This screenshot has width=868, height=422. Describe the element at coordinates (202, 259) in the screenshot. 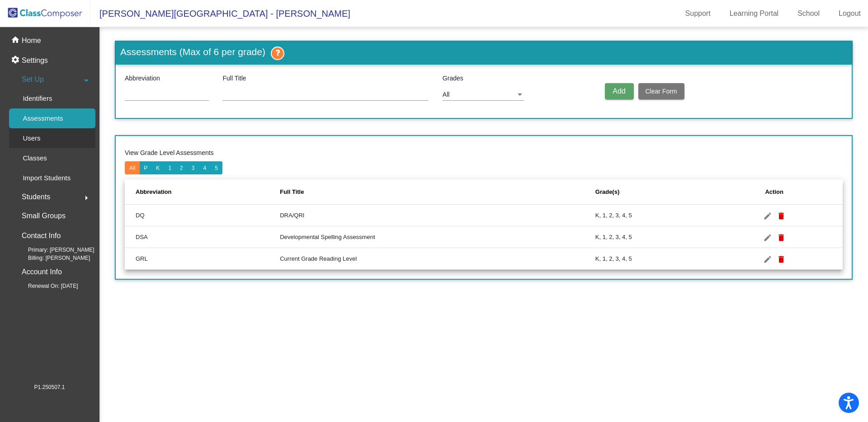

I see `td: GRL` at that location.